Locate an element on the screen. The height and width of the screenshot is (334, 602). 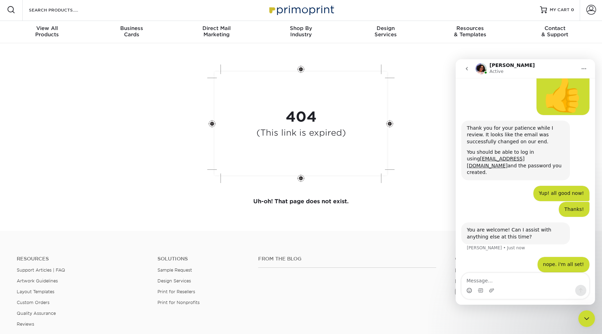
div: nope. i'm all set! is located at coordinates (108, 205).